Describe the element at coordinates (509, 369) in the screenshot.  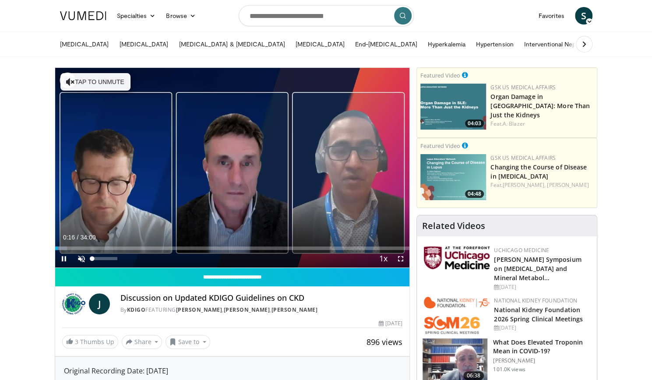
I see `p: 101.0K views` at that location.